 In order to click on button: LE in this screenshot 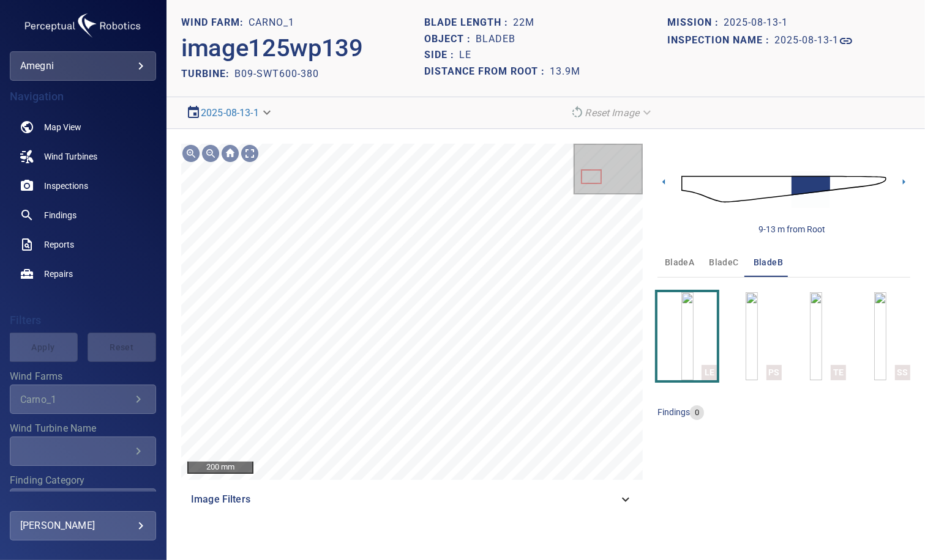, I will do `click(686, 337)`.